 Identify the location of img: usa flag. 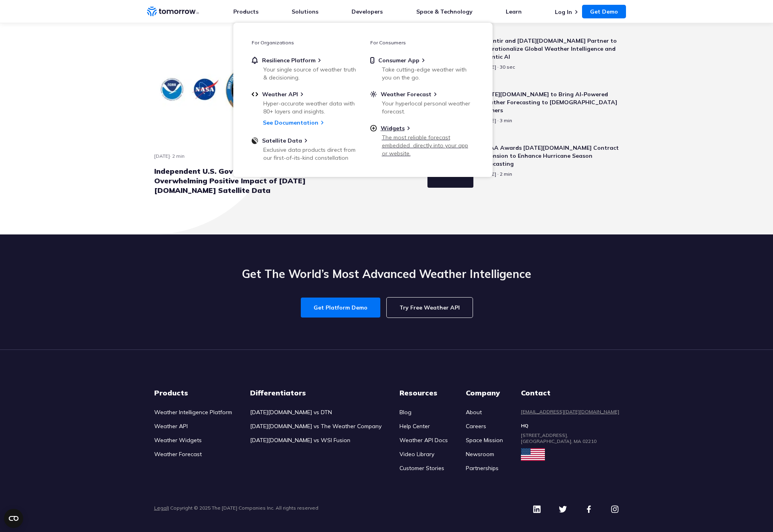
(533, 455).